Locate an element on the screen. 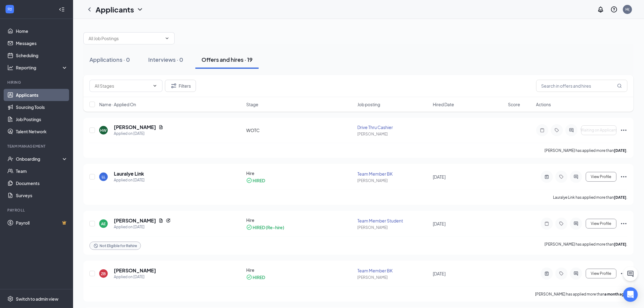 The width and height of the screenshot is (644, 308). div: Team Member Student is located at coordinates (394, 220).